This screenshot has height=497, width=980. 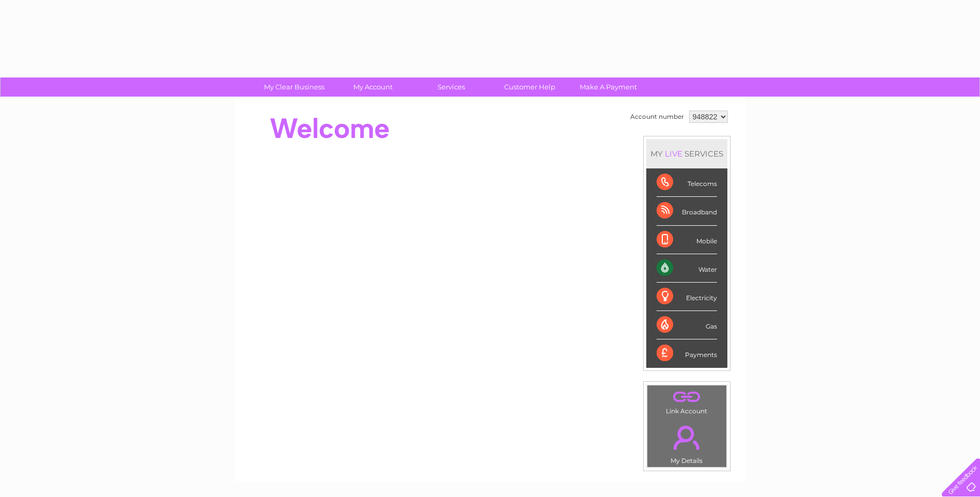 I want to click on a: Customer Help, so click(x=529, y=87).